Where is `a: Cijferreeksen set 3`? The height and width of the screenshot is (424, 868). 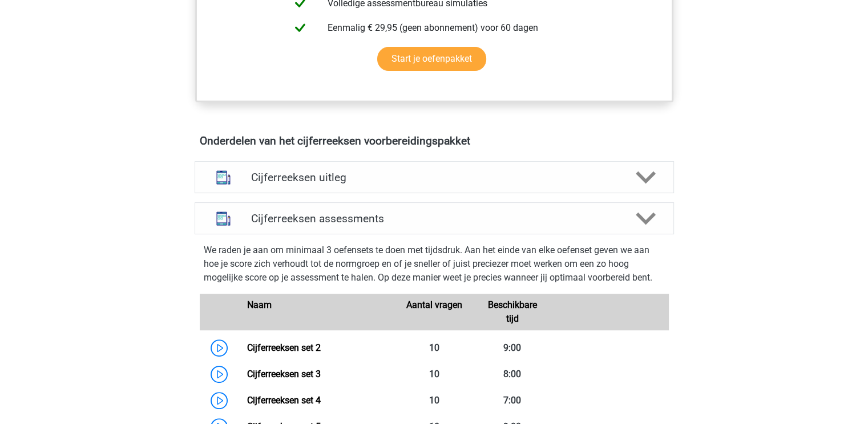
a: Cijferreeksen set 3 is located at coordinates (284, 374).